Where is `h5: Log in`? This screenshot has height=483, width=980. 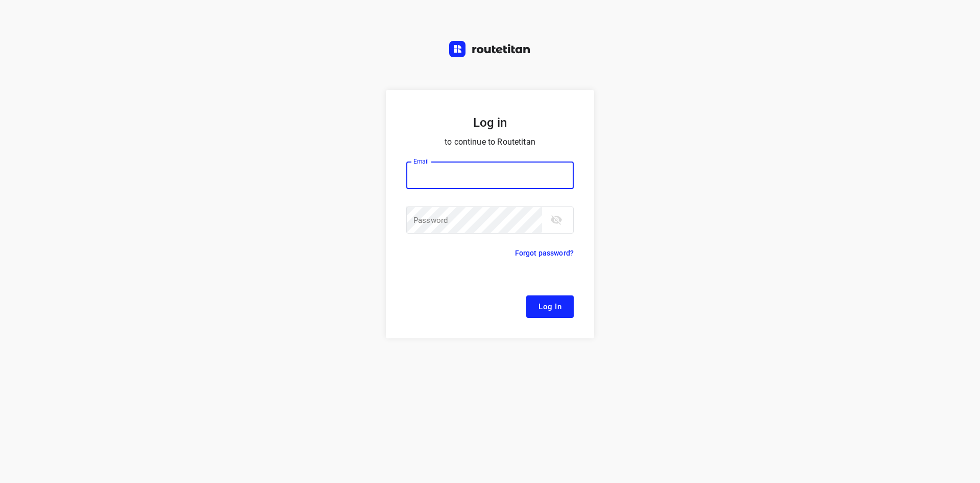 h5: Log in is located at coordinates (490, 123).